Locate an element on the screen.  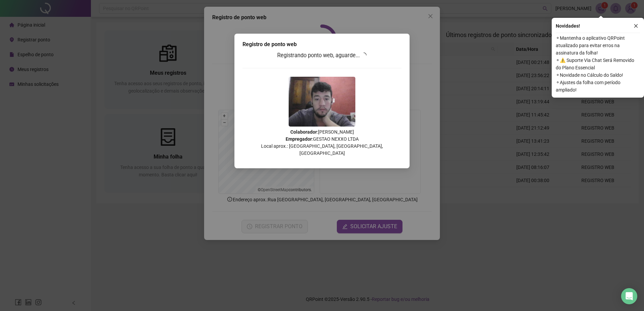
span: ⚬ ⚠️ Suporte Via Chat Será Removido do Plano Essencial is located at coordinates (598, 64).